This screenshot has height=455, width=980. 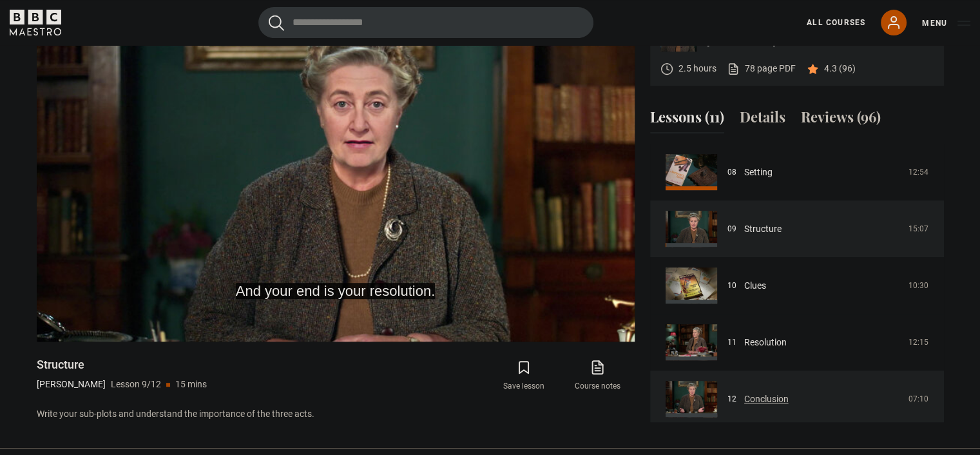 What do you see at coordinates (766, 342) in the screenshot?
I see `a: Resolution` at bounding box center [766, 342].